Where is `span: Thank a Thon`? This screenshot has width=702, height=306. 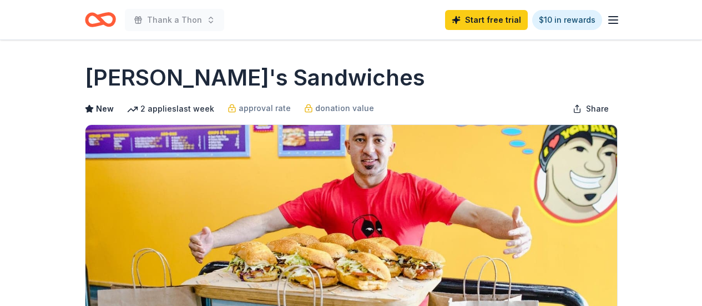 span: Thank a Thon is located at coordinates (174, 20).